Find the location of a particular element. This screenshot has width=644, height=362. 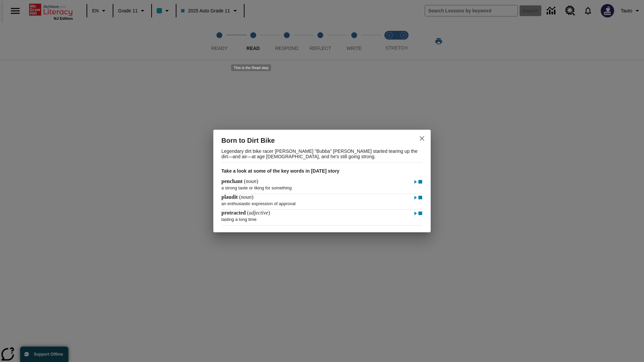

img: Stop - plaudit is located at coordinates (420, 198).